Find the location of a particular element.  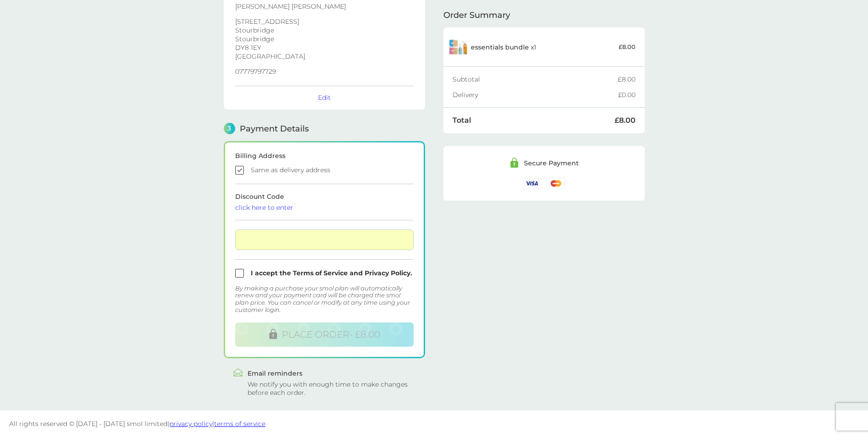

div: Secure Payment is located at coordinates (551, 163).